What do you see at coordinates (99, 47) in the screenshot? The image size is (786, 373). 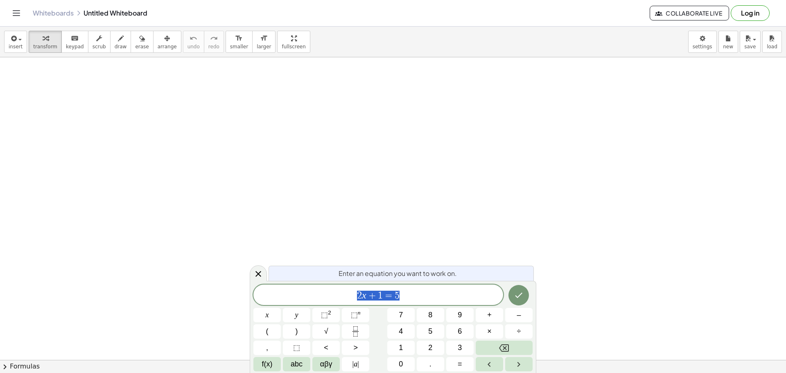 I see `span: scrub` at bounding box center [99, 47].